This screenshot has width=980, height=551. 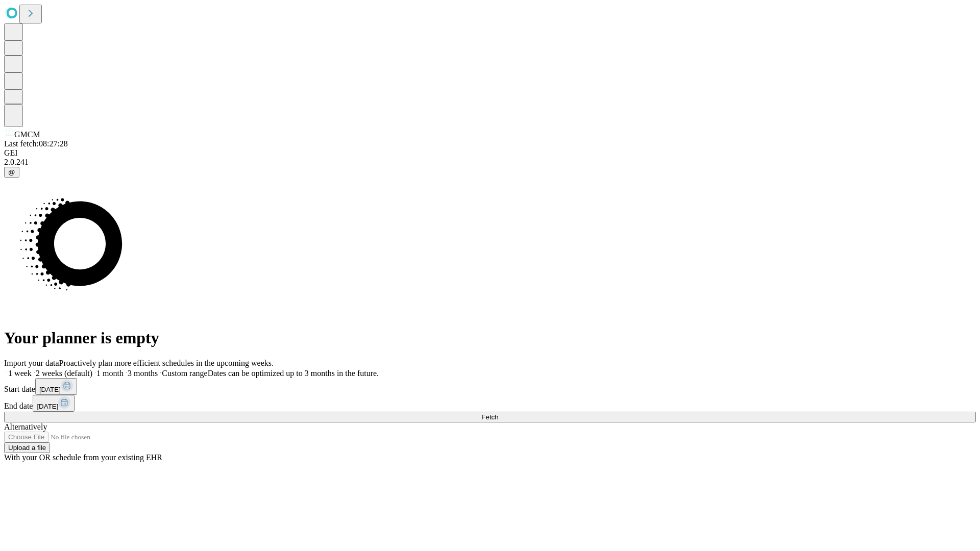 What do you see at coordinates (142, 373) in the screenshot?
I see `span: 3 months` at bounding box center [142, 373].